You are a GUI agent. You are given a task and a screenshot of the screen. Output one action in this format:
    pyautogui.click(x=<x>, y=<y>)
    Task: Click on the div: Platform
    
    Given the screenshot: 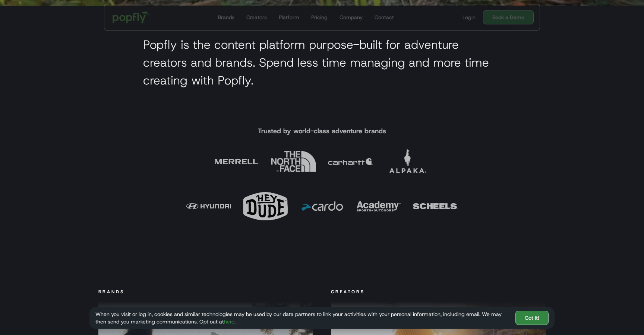 What is the action you would take?
    pyautogui.click(x=289, y=17)
    